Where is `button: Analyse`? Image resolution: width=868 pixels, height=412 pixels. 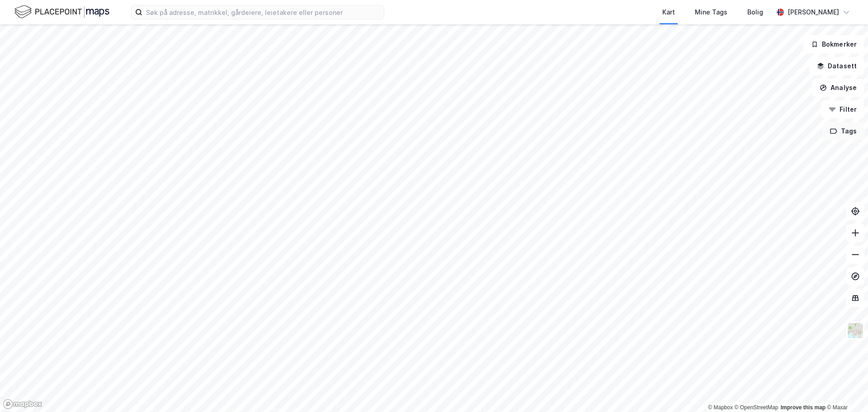
button: Analyse is located at coordinates (838, 88).